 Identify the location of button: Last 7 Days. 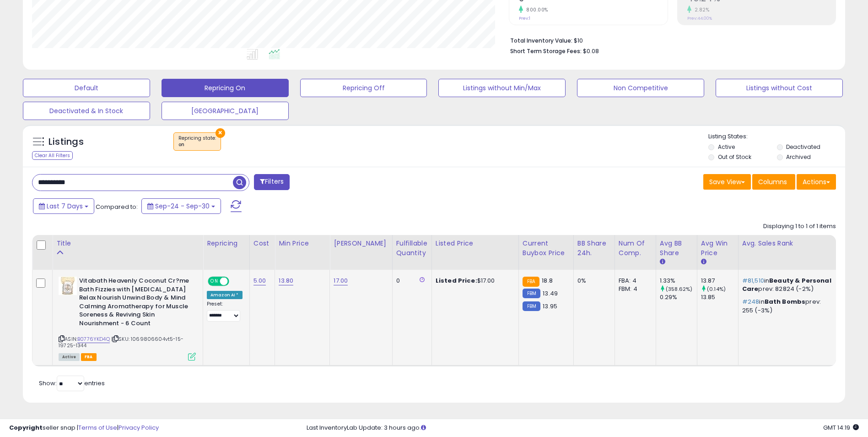
(64, 206).